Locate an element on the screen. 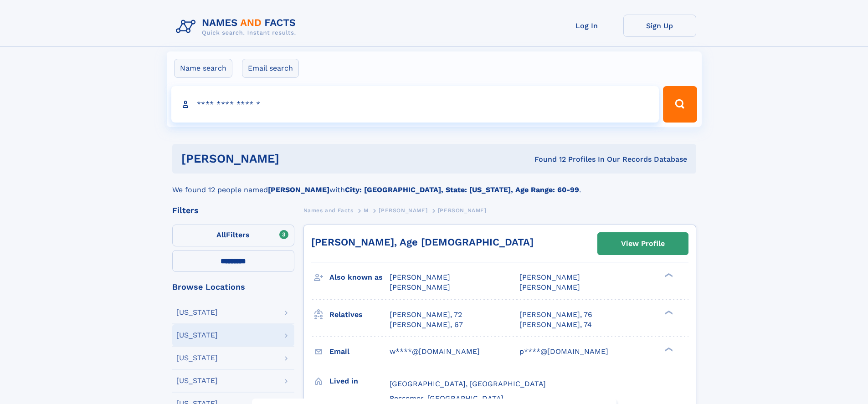 This screenshot has width=868, height=404. button: Search Button is located at coordinates (679, 104).